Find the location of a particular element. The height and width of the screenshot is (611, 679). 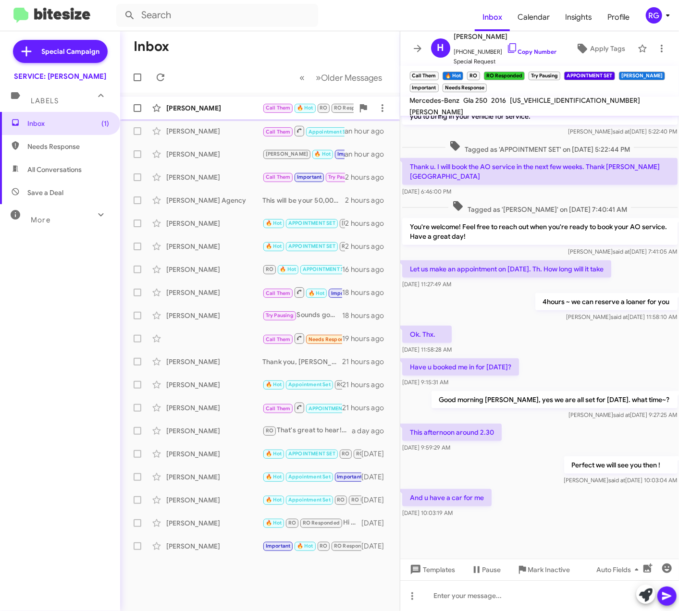

p: Ok. Thx. is located at coordinates (427, 334).